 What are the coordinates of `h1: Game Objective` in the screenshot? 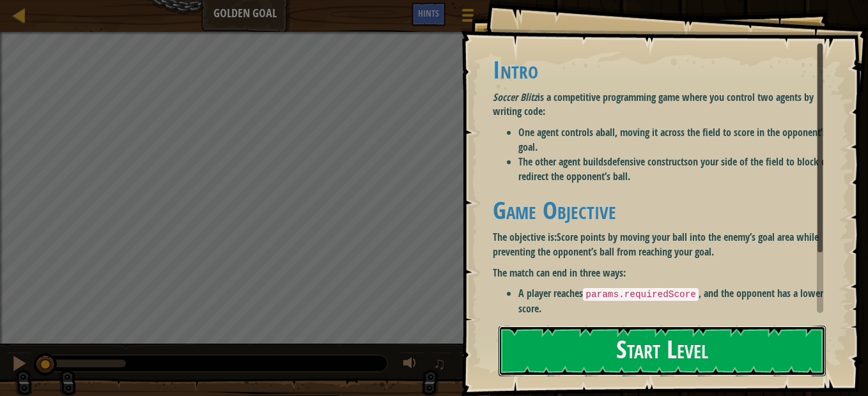 It's located at (663, 210).